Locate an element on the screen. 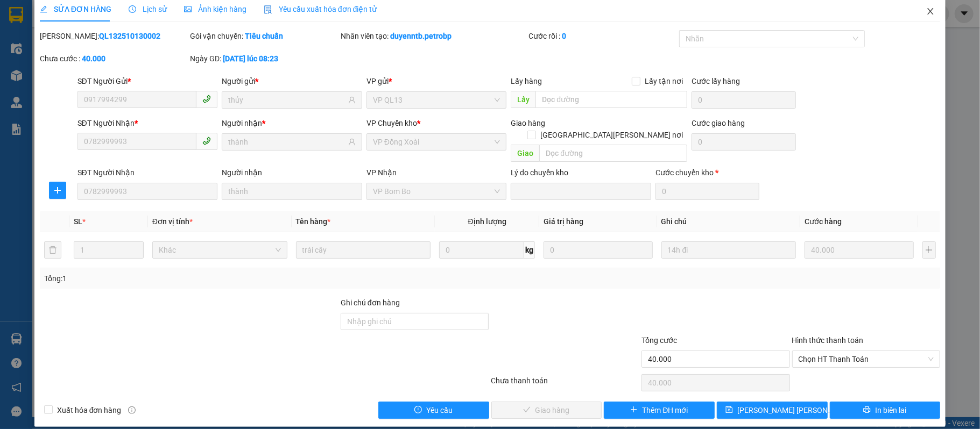 Image resolution: width=980 pixels, height=429 pixels. div: Chưa thanh toán is located at coordinates (565, 384).